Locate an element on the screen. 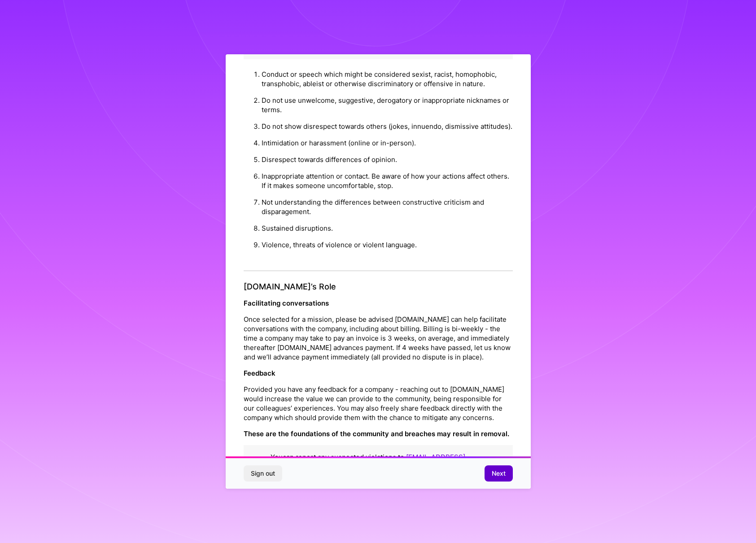 The image size is (756, 543). strong: These are the foundations of the community and breaches may result in removal. is located at coordinates (376, 434).